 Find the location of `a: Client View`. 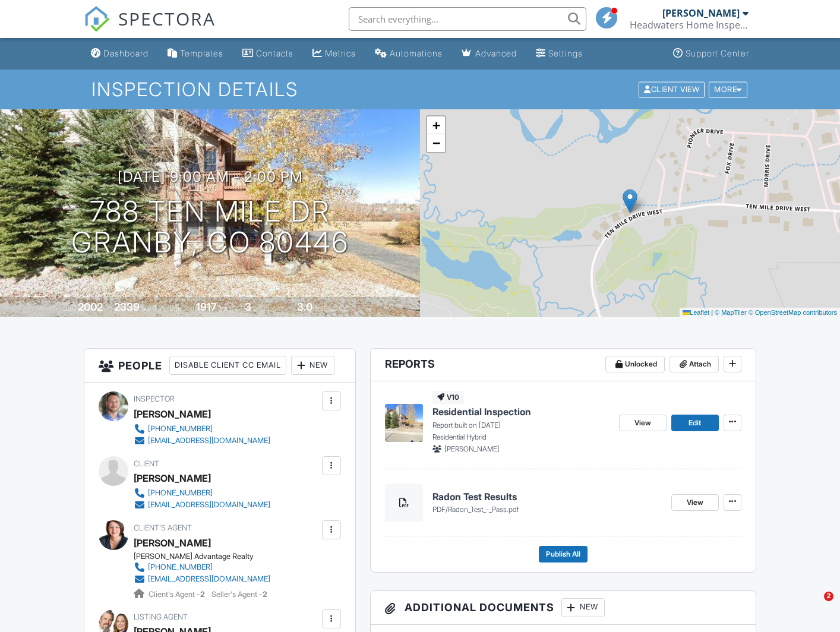

a: Client View is located at coordinates (673, 89).